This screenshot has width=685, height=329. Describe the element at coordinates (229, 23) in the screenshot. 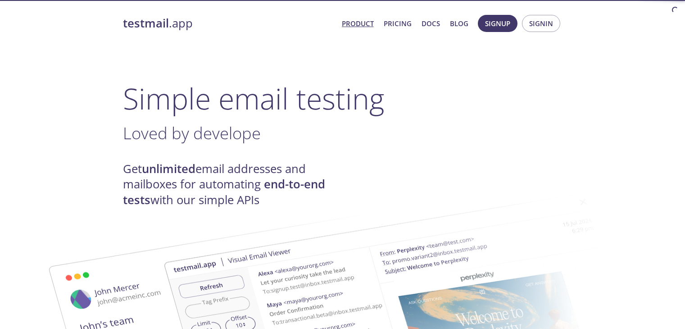

I see `a: testmail.app` at that location.